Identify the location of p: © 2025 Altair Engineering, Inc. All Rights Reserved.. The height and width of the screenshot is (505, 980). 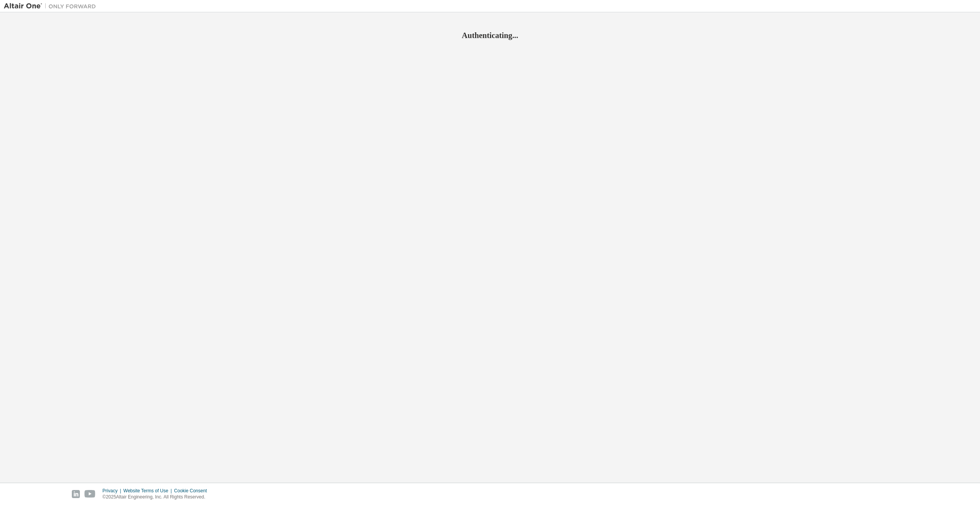
(157, 497).